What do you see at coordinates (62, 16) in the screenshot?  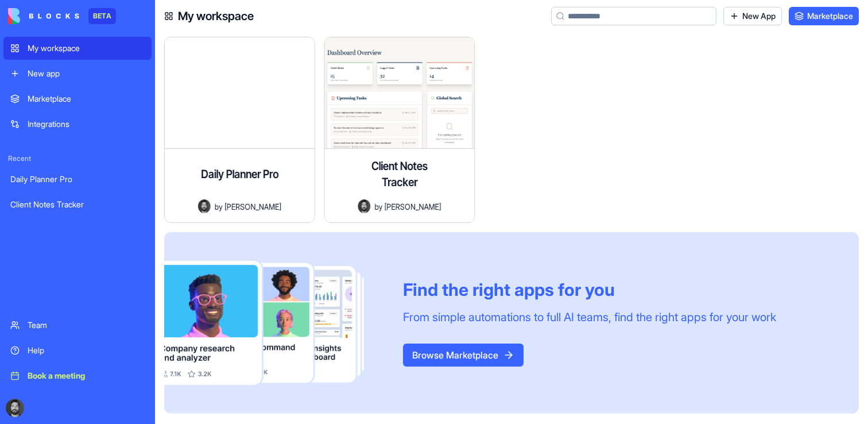 I see `a: BETA` at bounding box center [62, 16].